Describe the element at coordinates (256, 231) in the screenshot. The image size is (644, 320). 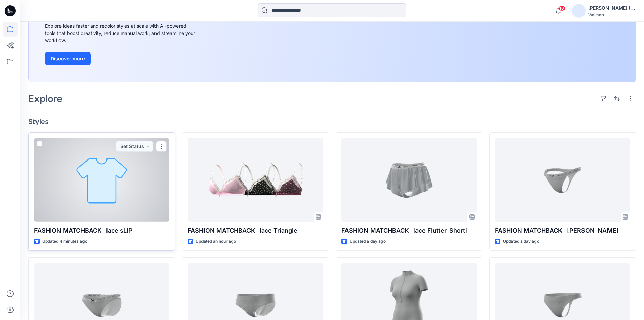
I see `p: FASHION MATCHBACK_ lace Triangle` at that location.